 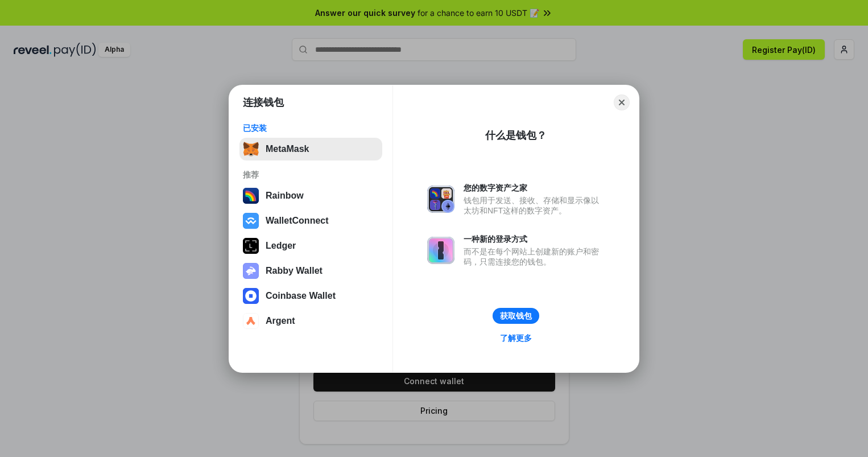 I want to click on div: Ledger, so click(x=280, y=246).